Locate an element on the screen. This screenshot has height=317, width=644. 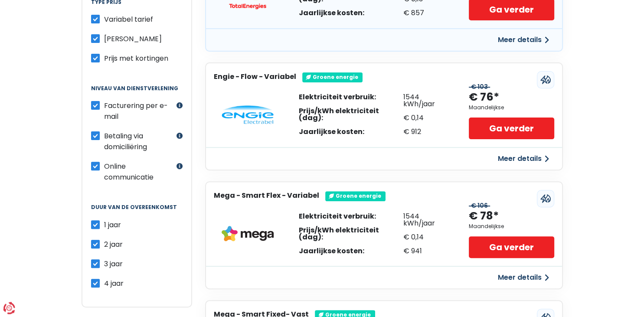
div: € 857 is located at coordinates (427, 13).